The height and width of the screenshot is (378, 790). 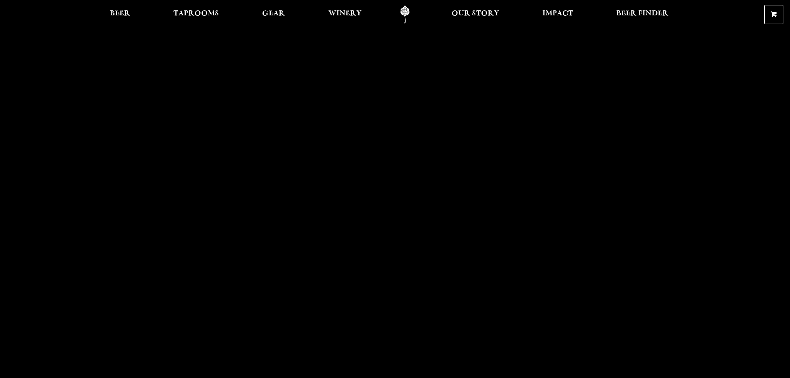 I want to click on span: Taprooms, so click(x=196, y=14).